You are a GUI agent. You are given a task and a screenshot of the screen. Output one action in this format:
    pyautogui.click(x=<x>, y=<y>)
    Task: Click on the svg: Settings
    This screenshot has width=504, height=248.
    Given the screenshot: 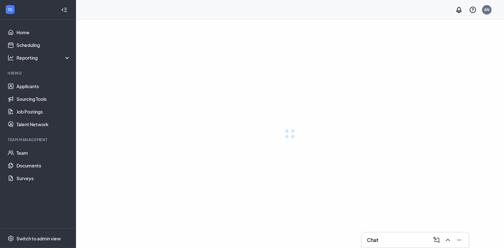 What is the action you would take?
    pyautogui.click(x=11, y=238)
    